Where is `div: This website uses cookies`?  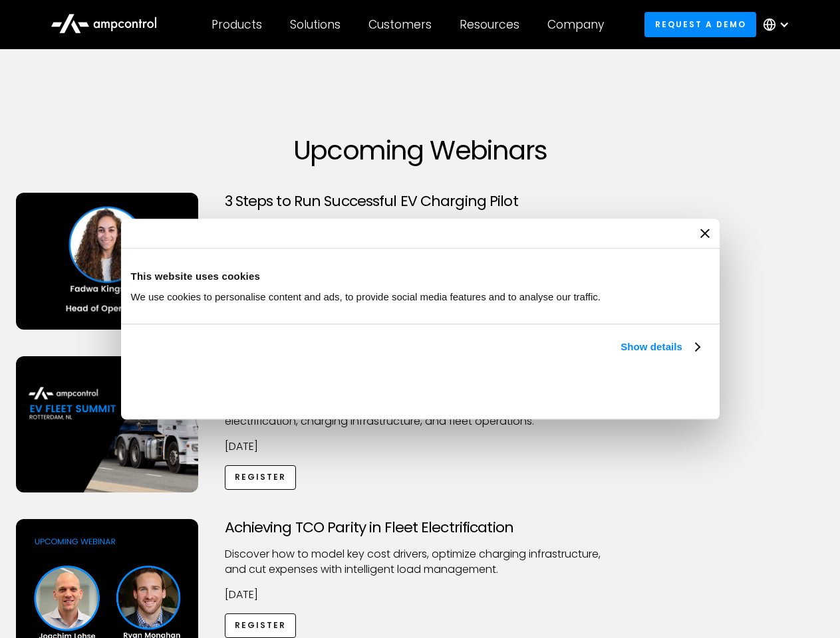 div: This website uses cookies is located at coordinates (420, 277).